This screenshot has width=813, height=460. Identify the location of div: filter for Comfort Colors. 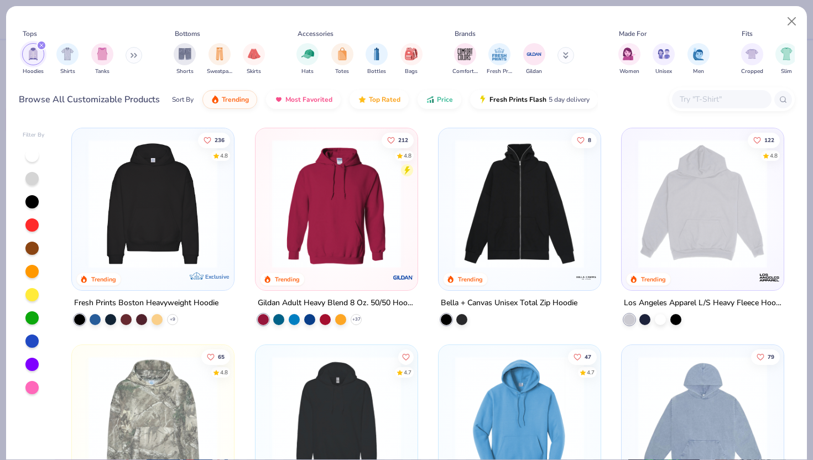
(465, 59).